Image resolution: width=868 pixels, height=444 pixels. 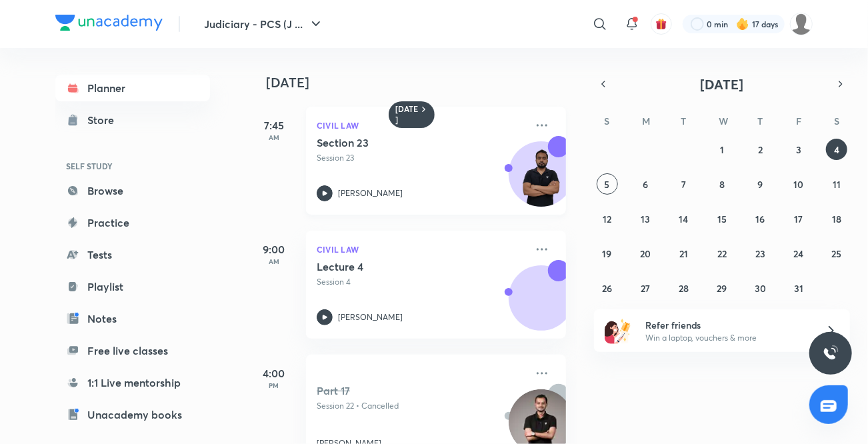 What do you see at coordinates (722, 219) in the screenshot?
I see `abbr: October 15, 2025` at bounding box center [722, 219].